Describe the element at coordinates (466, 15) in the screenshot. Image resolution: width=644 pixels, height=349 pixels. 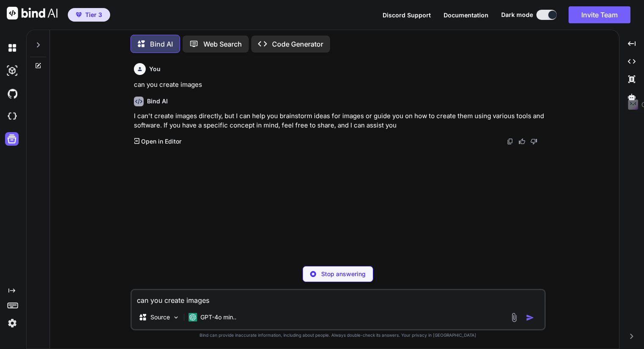
I see `button: Documentation` at that location.